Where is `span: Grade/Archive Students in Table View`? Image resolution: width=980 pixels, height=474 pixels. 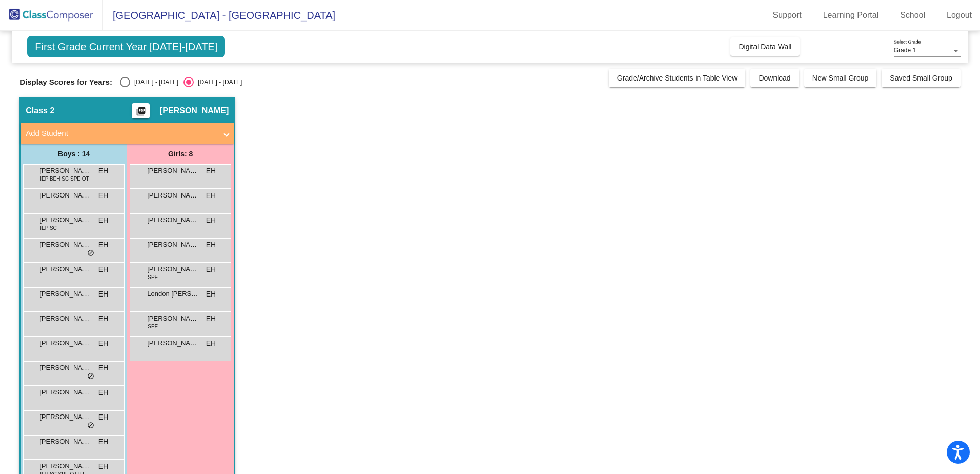 span: Grade/Archive Students in Table View is located at coordinates (678, 78).